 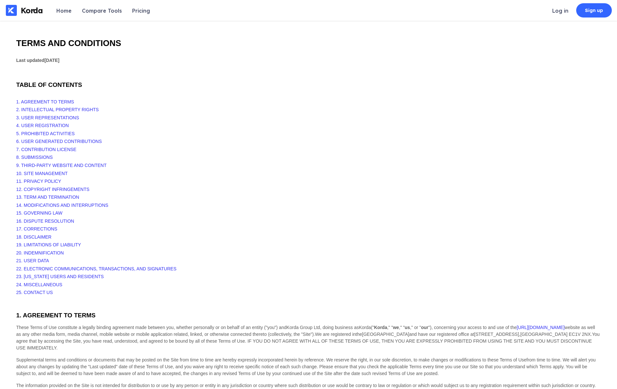 What do you see at coordinates (560, 11) in the screenshot?
I see `div: Log in` at bounding box center [560, 11].